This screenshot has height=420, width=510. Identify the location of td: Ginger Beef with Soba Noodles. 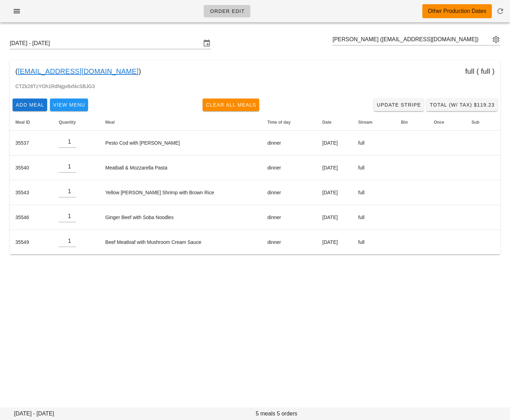
(181, 217).